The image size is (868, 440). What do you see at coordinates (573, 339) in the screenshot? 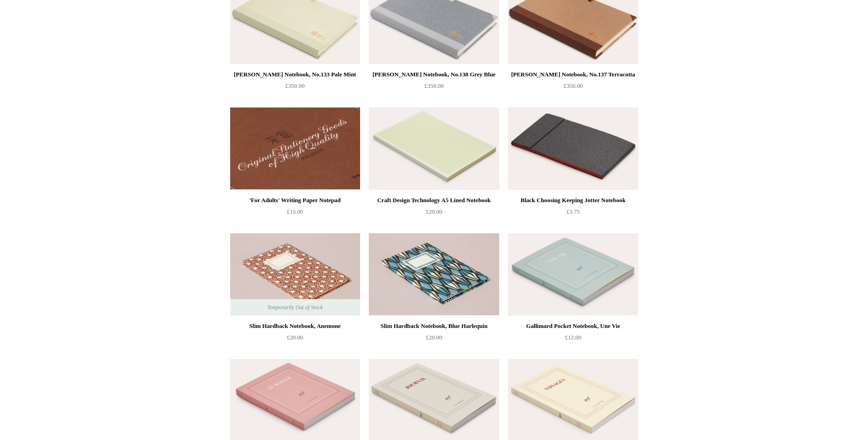
I see `a: Gallimard Pocket Notebook, Une Vie £12.00` at bounding box center [573, 339].